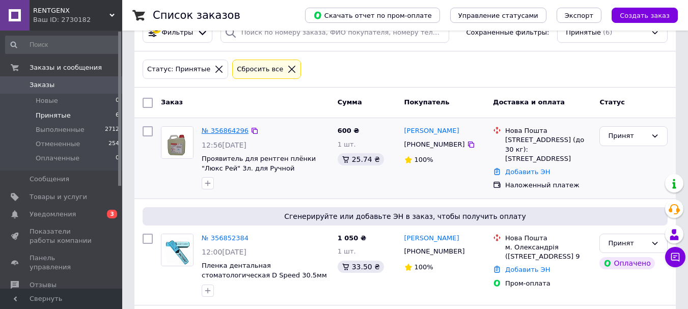  Describe the element at coordinates (62, 236) in the screenshot. I see `span: Показатели работы компании` at that location.